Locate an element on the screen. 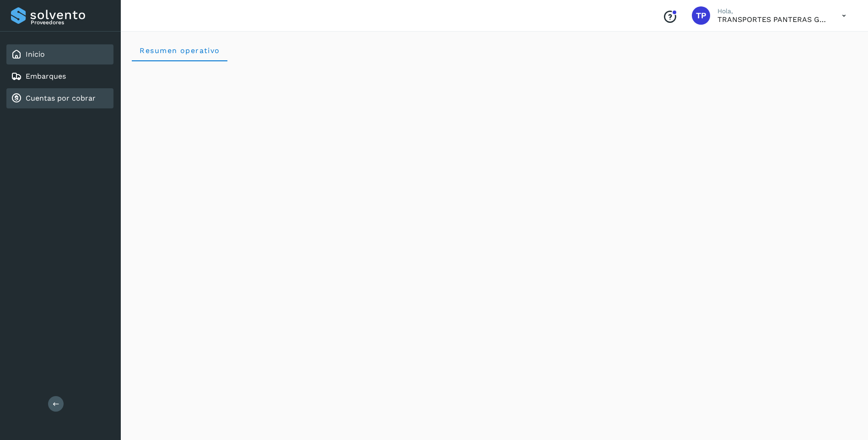 This screenshot has height=440, width=868. div: Cuentas por cobrar is located at coordinates (60, 99).